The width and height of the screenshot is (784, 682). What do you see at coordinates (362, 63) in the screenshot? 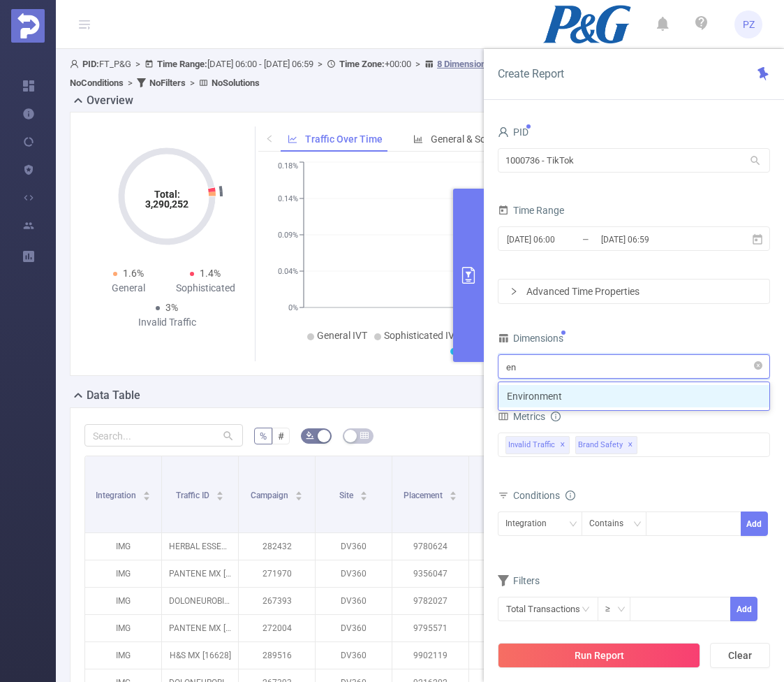
I see `b: Time Zone:` at bounding box center [362, 63].